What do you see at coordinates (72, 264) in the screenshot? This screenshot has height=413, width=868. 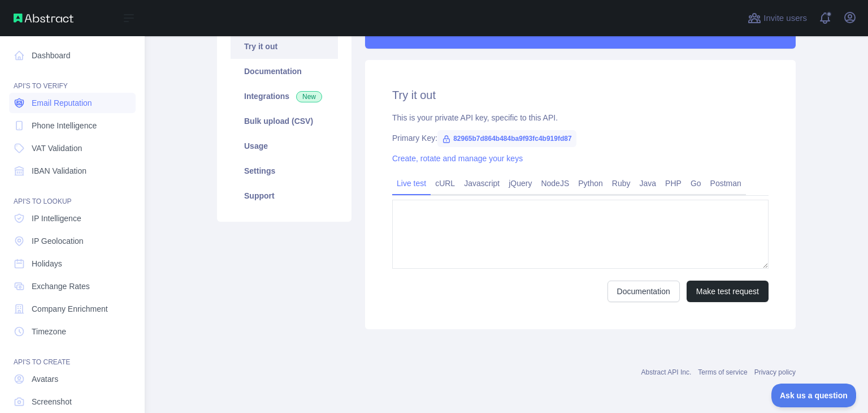 I see `a: Holidays` at bounding box center [72, 264].